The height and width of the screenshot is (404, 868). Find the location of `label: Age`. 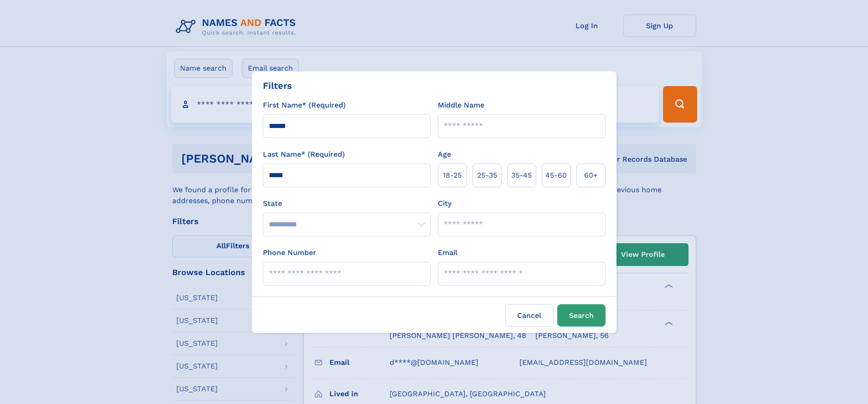

label: Age is located at coordinates (444, 155).